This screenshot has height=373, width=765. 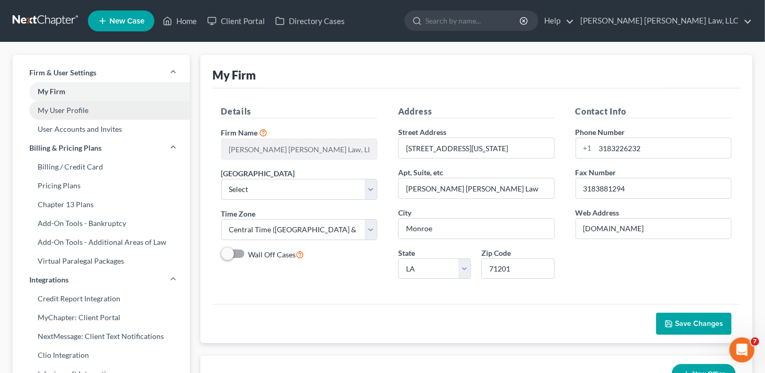 I want to click on div: +1, so click(x=586, y=148).